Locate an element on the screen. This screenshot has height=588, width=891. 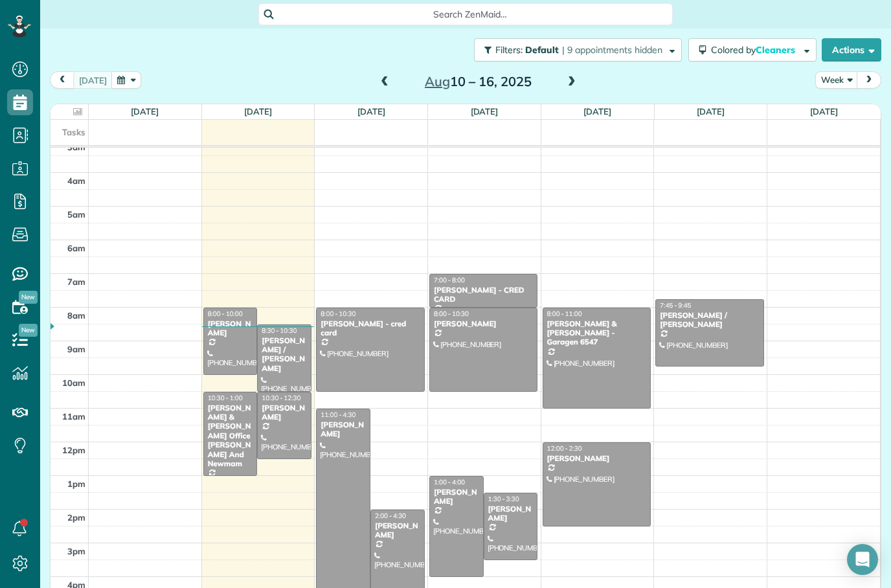
span: 8am is located at coordinates (77, 315).